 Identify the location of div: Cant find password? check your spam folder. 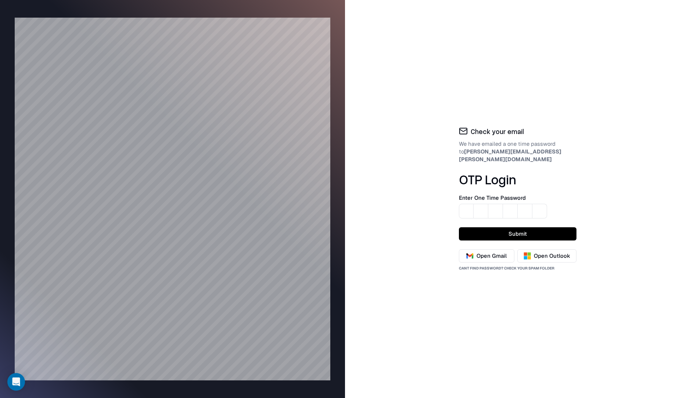
(518, 269).